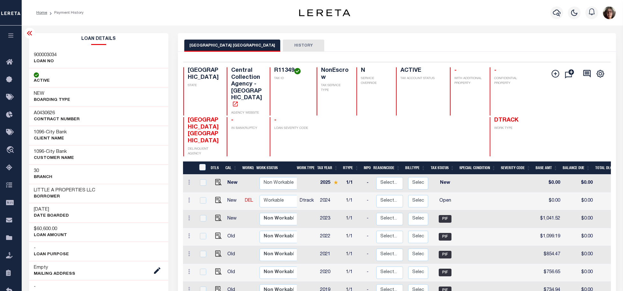 The height and width of the screenshot is (291, 623). I want to click on td: 2022, so click(330, 237).